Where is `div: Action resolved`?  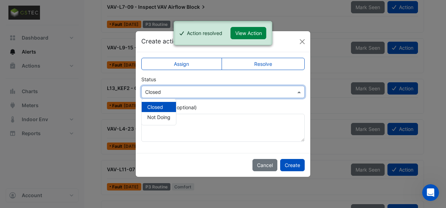
div: Action resolved is located at coordinates (204, 33).